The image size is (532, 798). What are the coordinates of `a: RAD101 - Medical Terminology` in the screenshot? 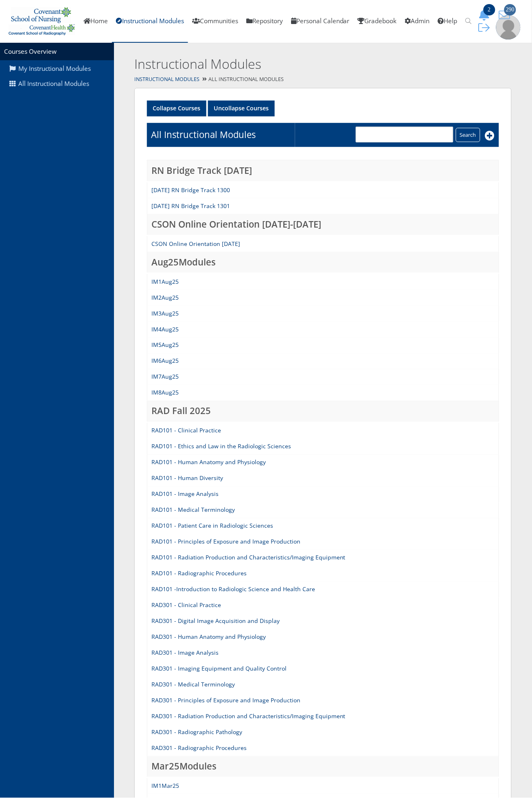 It's located at (193, 509).